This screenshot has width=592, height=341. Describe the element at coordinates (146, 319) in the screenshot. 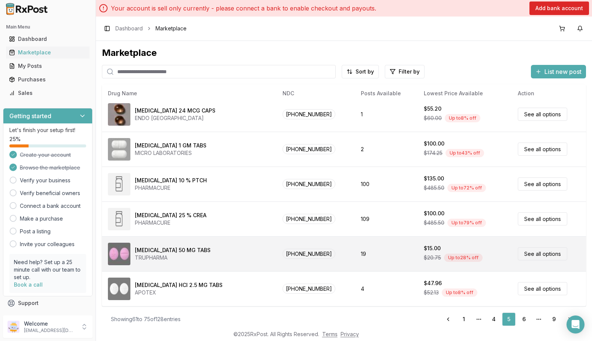

I see `div: Showing 61 to 75 of 128 entries` at that location.